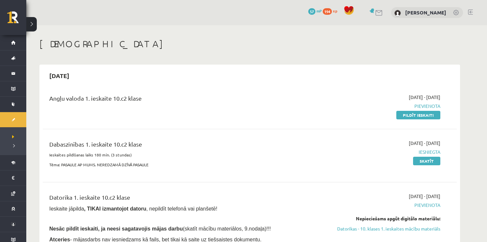 Image resolution: width=487 pixels, height=242 pixels. Describe the element at coordinates (115, 209) in the screenshot. I see `b: , TIKAI izmantojot datoru` at that location.